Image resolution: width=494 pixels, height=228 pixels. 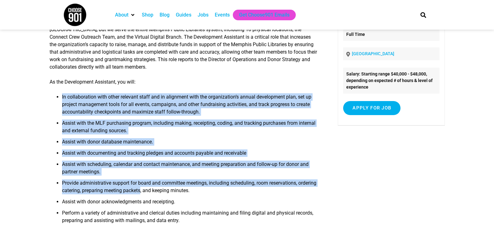 I want to click on input: Apply for job, so click(x=372, y=108).